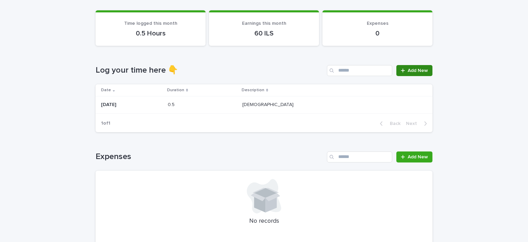  What do you see at coordinates (413, 123) in the screenshot?
I see `span: Next` at bounding box center [413, 123].